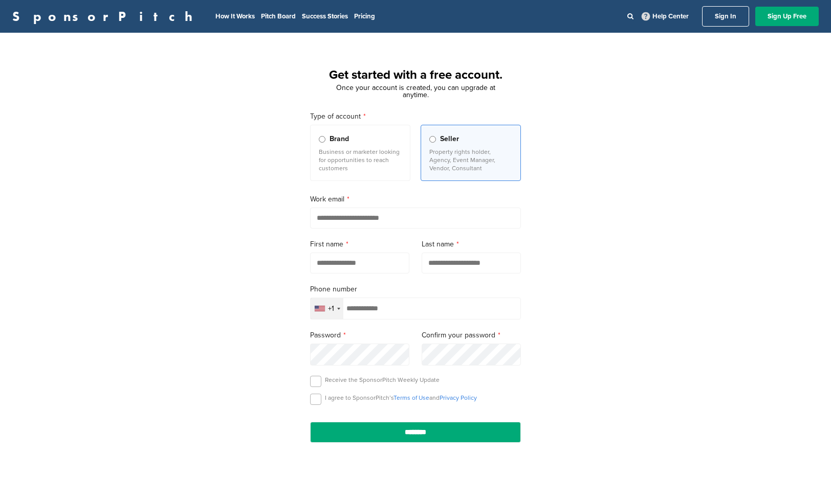 Image resolution: width=831 pixels, height=478 pixels. I want to click on span: Seller, so click(449, 139).